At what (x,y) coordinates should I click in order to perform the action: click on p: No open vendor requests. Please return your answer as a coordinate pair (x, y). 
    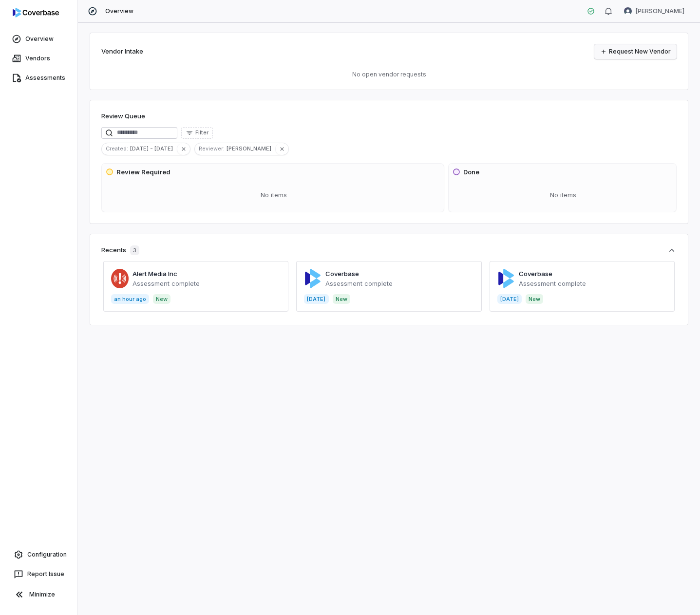
    Looking at the image, I should click on (388, 74).